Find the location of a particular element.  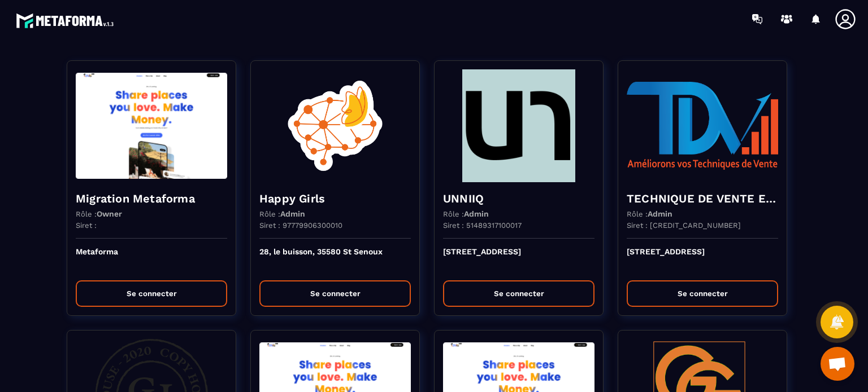

h4: Migration Metaforma is located at coordinates (151, 198).